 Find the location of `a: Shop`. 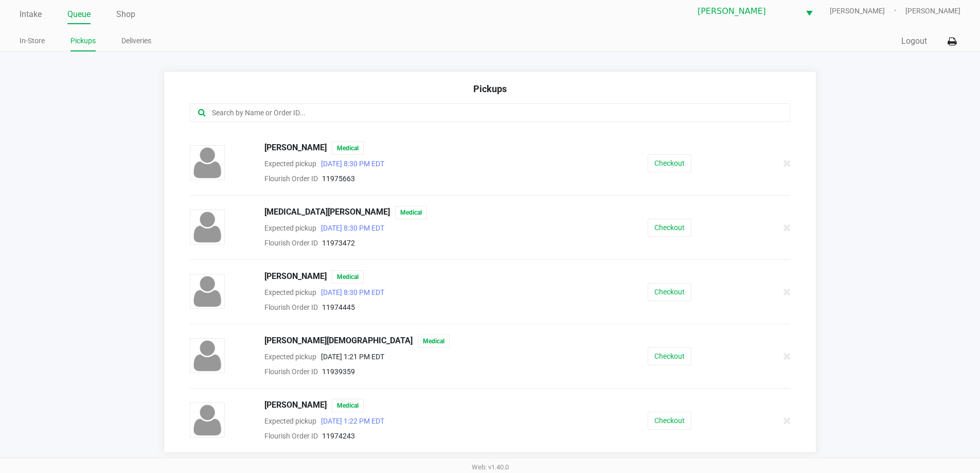

a: Shop is located at coordinates (126, 15).